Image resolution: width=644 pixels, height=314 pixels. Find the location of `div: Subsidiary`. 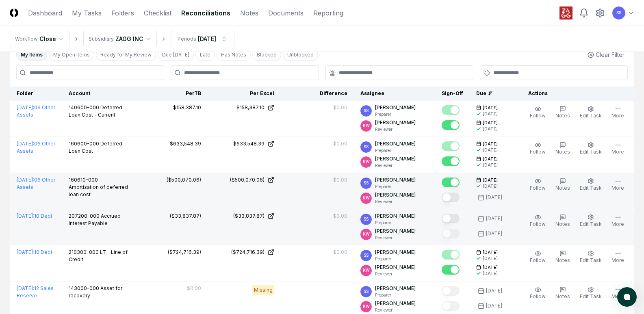

div: Subsidiary is located at coordinates (101, 39).